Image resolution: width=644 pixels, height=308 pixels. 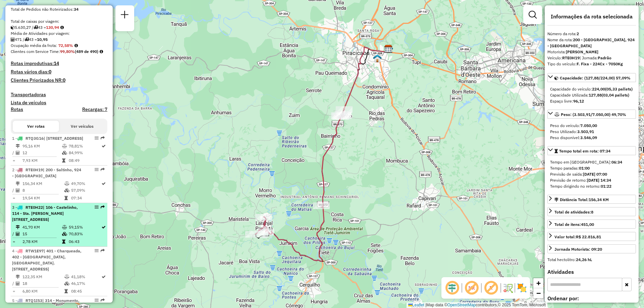 What do you see at coordinates (59, 21) in the screenshot?
I see `div: Total de caixas por viagem:` at bounding box center [59, 21].